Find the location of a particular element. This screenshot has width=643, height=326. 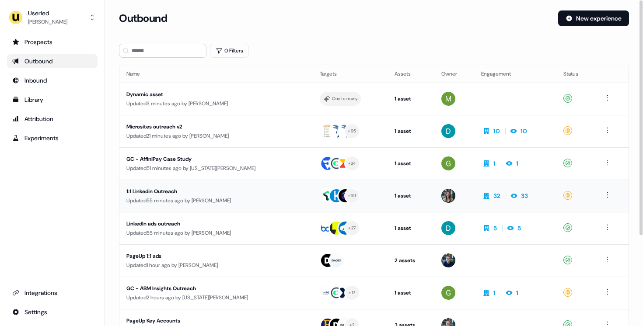

button: New experience is located at coordinates (594, 18).